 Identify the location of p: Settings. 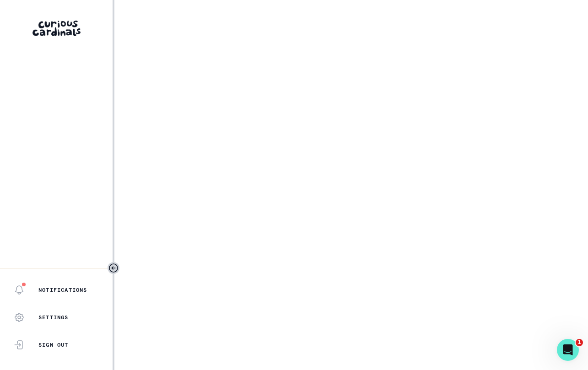
(54, 318).